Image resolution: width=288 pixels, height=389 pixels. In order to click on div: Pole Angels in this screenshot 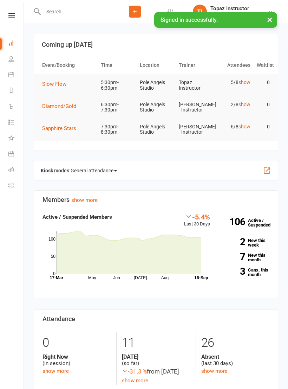, I will do `click(230, 15)`.